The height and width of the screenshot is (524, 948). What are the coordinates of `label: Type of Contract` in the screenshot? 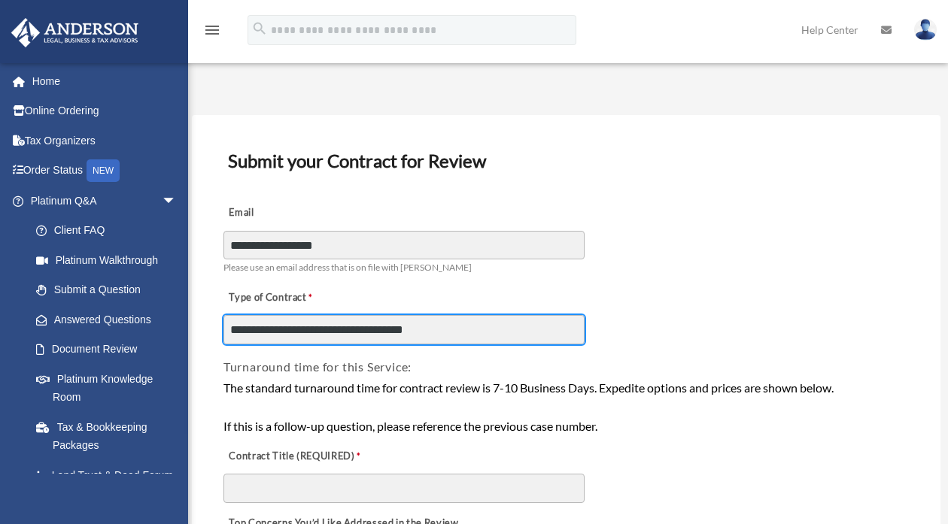 It's located at (299, 298).